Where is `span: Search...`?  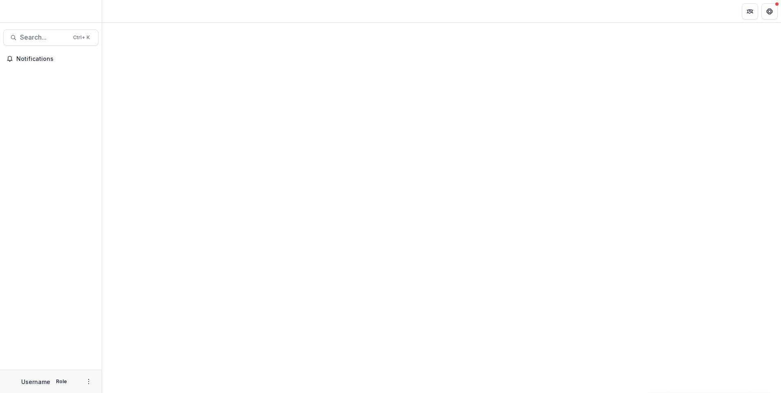
span: Search... is located at coordinates (44, 37).